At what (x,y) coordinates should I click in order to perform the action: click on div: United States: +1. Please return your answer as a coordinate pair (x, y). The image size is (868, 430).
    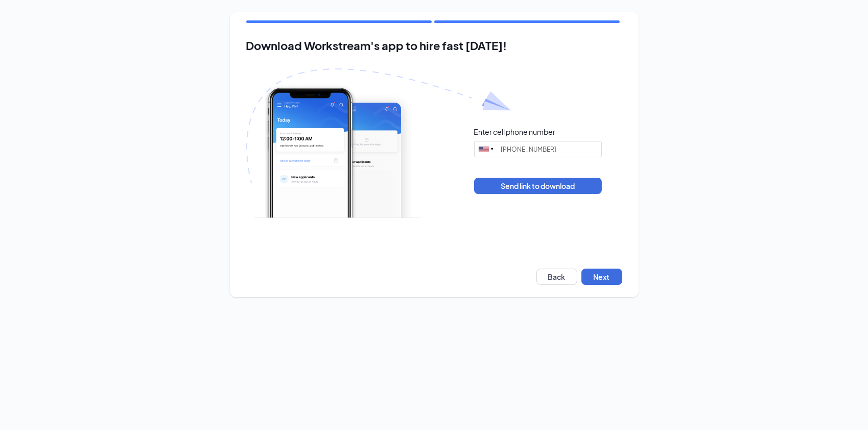
    Looking at the image, I should click on (487, 149).